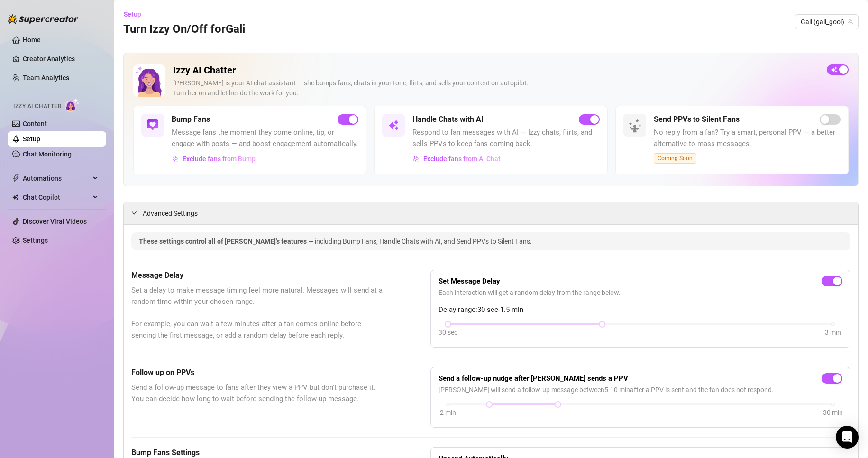  I want to click on button: Exclude fans from AI Chat, so click(456, 159).